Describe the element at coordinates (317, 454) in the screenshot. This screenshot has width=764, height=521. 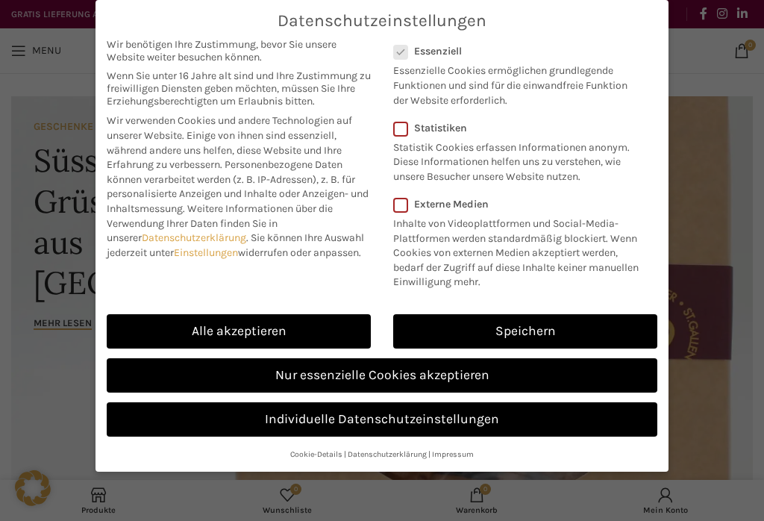
I see `a: Cookie-Details` at that location.